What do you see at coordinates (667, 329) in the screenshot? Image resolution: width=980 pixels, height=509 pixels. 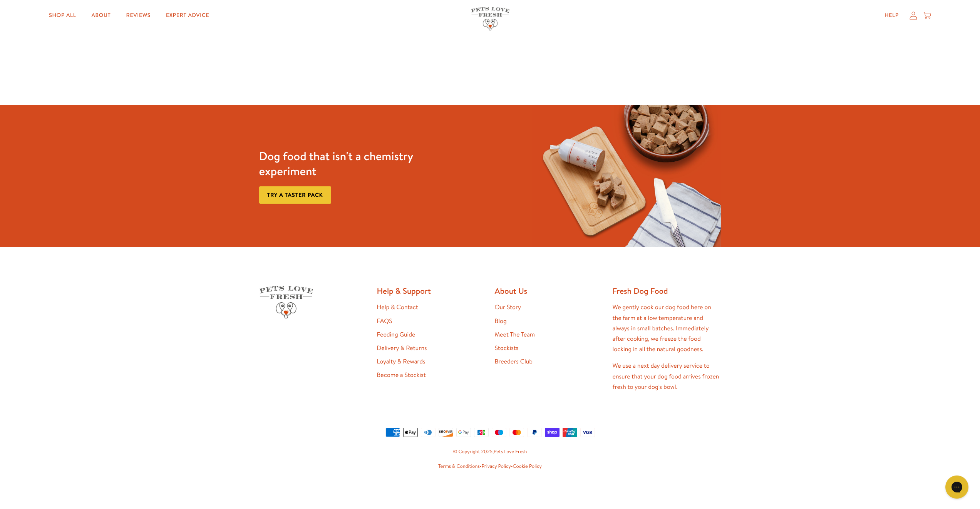 I see `p: We gently cook our dog food here on the farm at a low temperature and always in small batches. Im...` at bounding box center [667, 329].